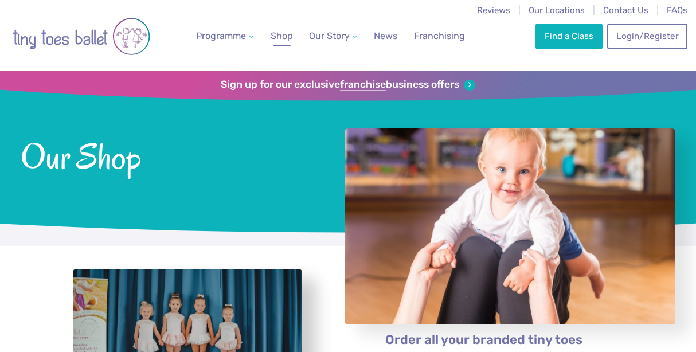 This screenshot has width=696, height=352. I want to click on a: Shop, so click(281, 36).